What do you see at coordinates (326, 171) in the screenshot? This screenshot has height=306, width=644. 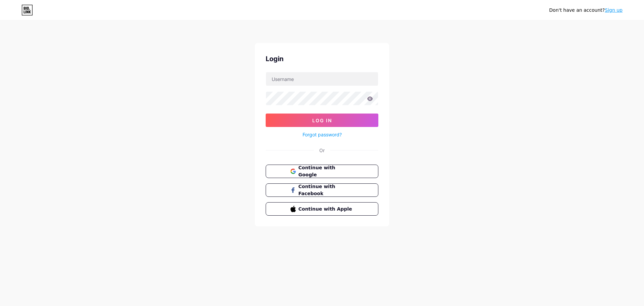 I see `span: Continue with Google` at bounding box center [326, 171].